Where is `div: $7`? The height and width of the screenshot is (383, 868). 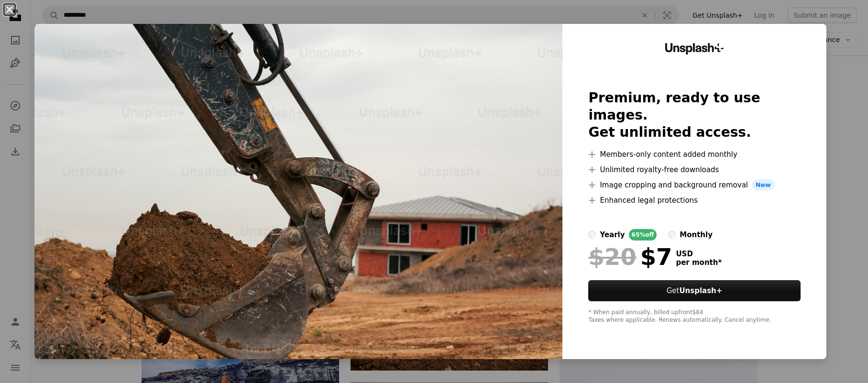
div: $7 is located at coordinates (629, 257).